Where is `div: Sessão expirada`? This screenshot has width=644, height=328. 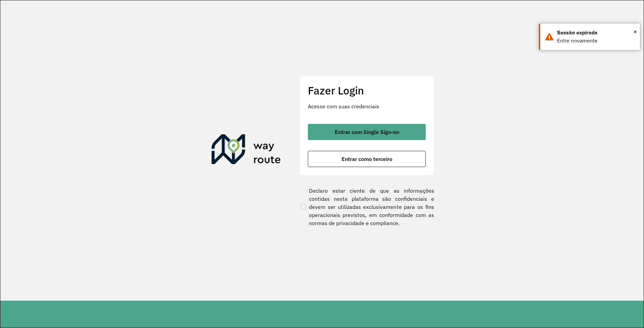
div: Sessão expirada is located at coordinates (595, 33).